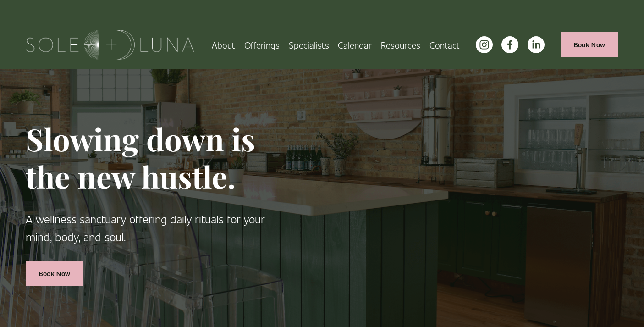  I want to click on a: Contact, so click(444, 44).